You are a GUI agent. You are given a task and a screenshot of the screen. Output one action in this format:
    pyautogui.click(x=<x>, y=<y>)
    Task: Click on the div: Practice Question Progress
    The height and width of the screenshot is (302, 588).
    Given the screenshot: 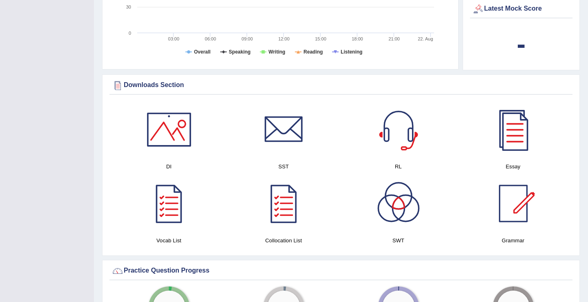 What is the action you would take?
    pyautogui.click(x=341, y=271)
    